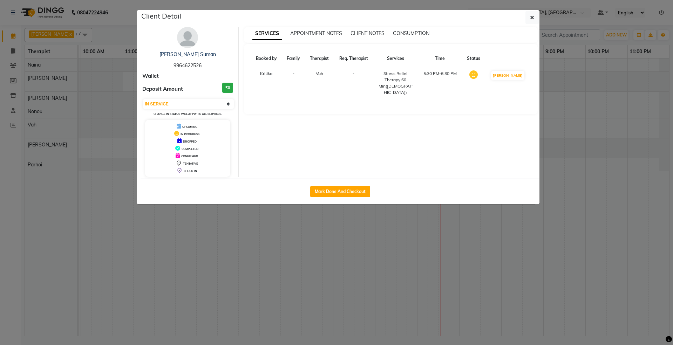 Image resolution: width=673 pixels, height=345 pixels. I want to click on span: 9964622526, so click(188, 66).